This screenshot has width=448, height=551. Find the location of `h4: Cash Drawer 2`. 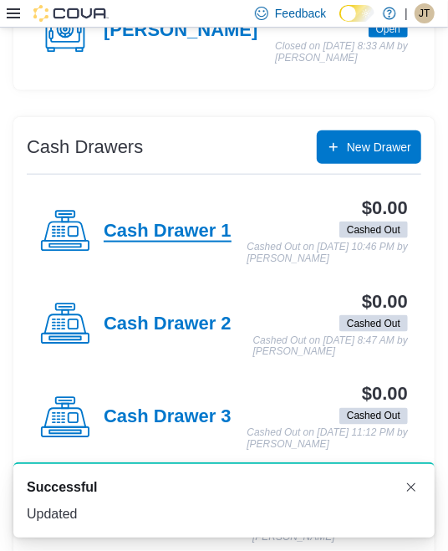

h4: Cash Drawer 2 is located at coordinates (167, 324).